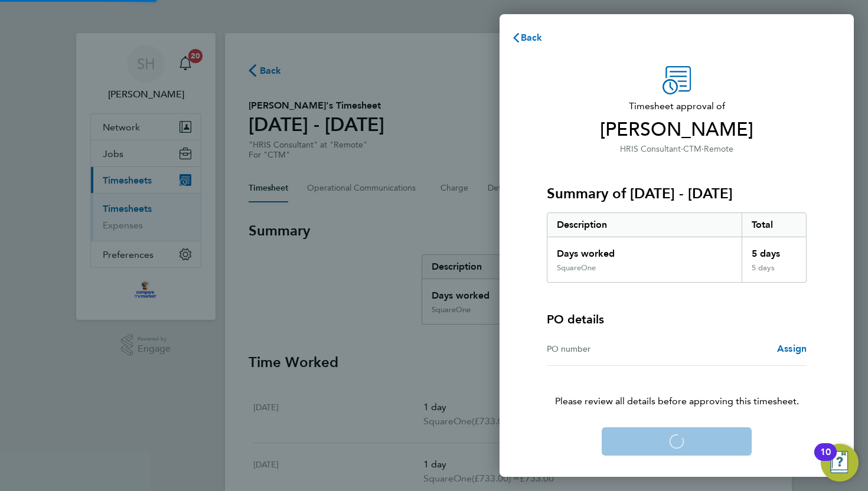 This screenshot has width=868, height=491. What do you see at coordinates (612, 349) in the screenshot?
I see `div: PO number` at bounding box center [612, 349].